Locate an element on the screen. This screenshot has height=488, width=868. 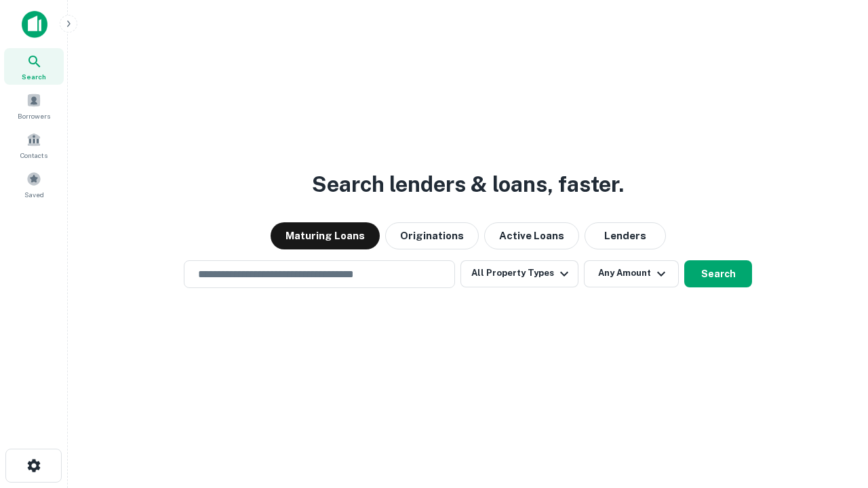
span: Search is located at coordinates (34, 77).